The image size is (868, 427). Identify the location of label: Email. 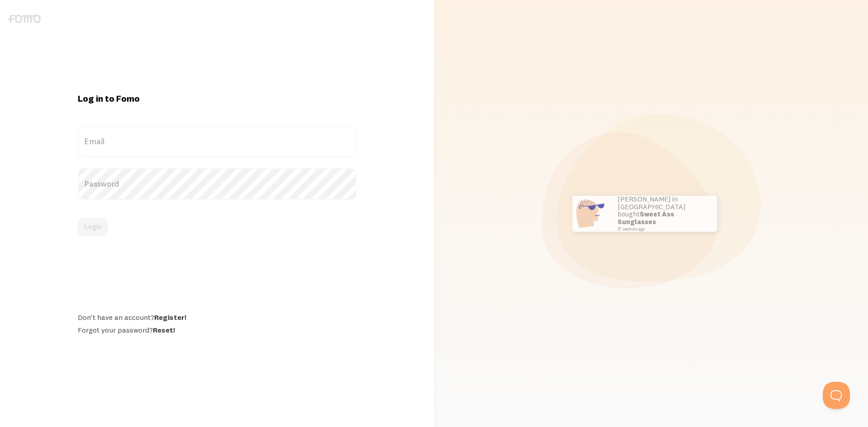
(217, 142).